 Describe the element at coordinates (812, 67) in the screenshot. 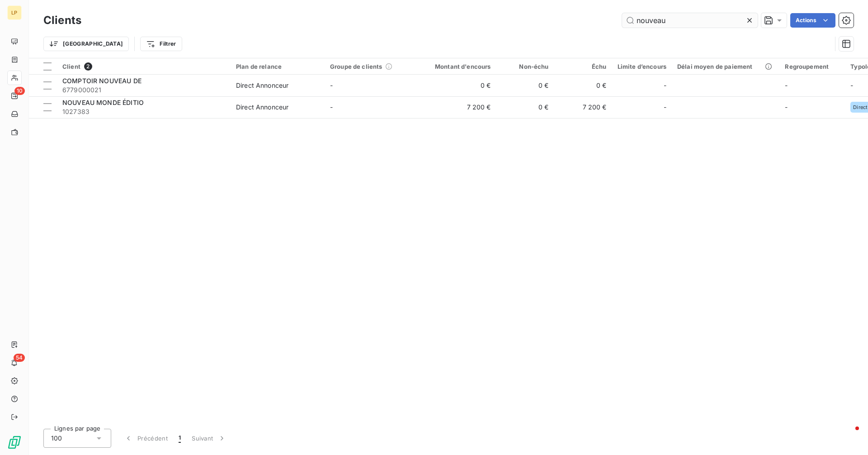

I see `div: Regroupement` at that location.